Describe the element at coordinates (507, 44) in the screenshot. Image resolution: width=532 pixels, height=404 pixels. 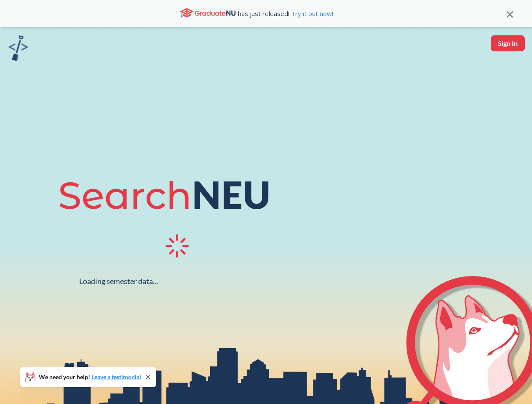
I see `button: Sign In` at that location.